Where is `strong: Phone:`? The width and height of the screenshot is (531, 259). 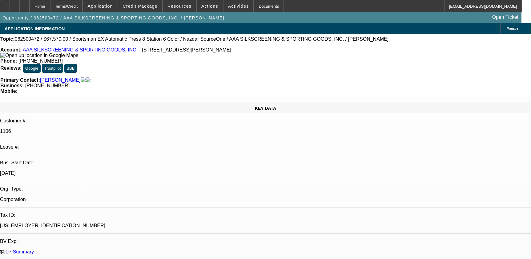 strong: Phone: is located at coordinates (9, 61).